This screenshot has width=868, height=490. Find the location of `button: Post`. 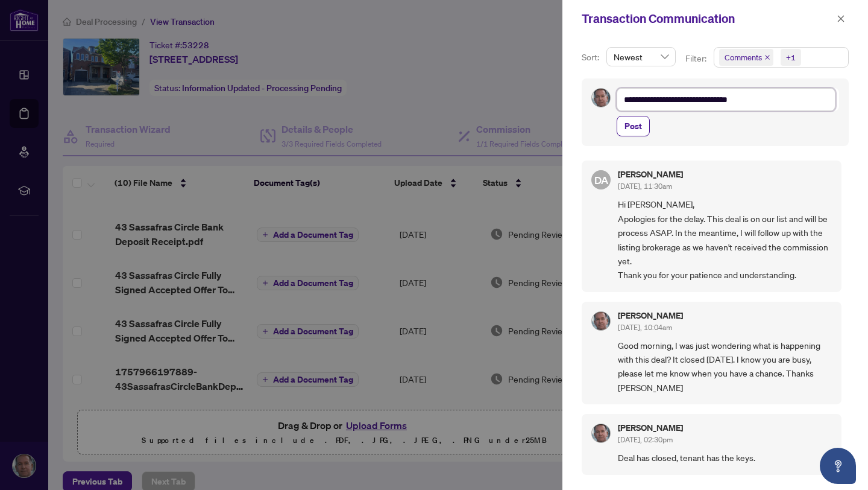

button: Post is located at coordinates (633, 126).